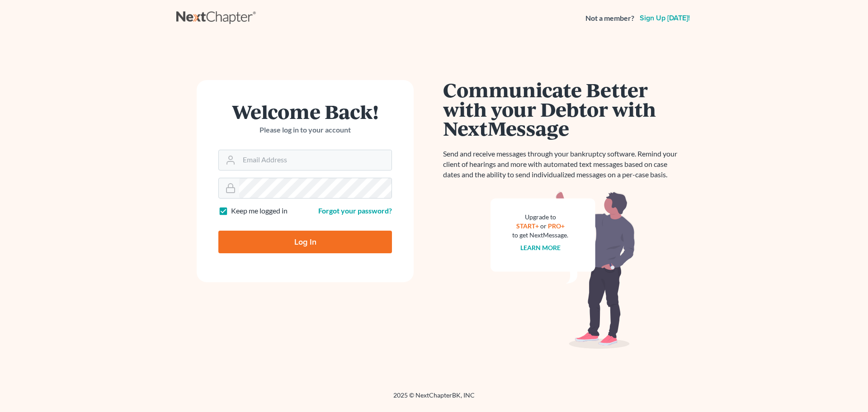 This screenshot has height=412, width=868. Describe the element at coordinates (540, 235) in the screenshot. I see `div: to get NextMessage.` at that location.